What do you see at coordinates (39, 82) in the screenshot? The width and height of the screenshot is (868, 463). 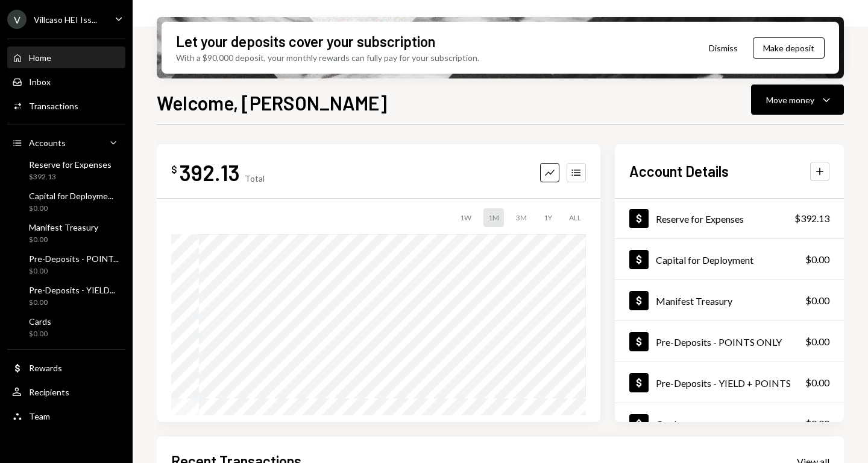 I see `div: Inbox` at bounding box center [39, 82].